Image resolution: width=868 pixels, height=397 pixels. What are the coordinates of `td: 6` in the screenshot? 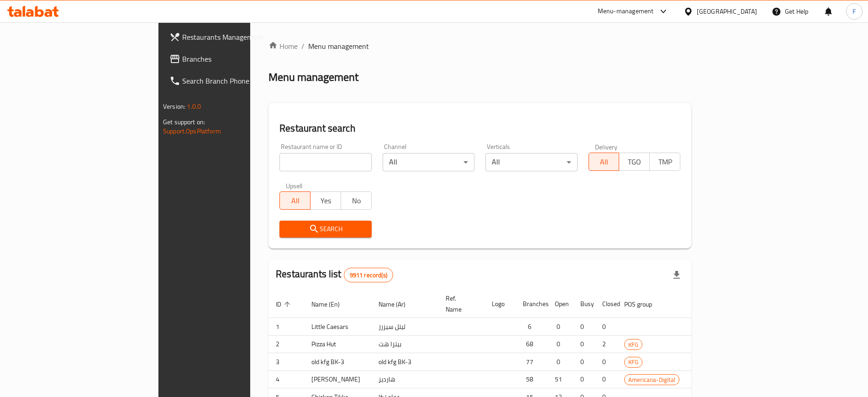 It's located at (531, 326).